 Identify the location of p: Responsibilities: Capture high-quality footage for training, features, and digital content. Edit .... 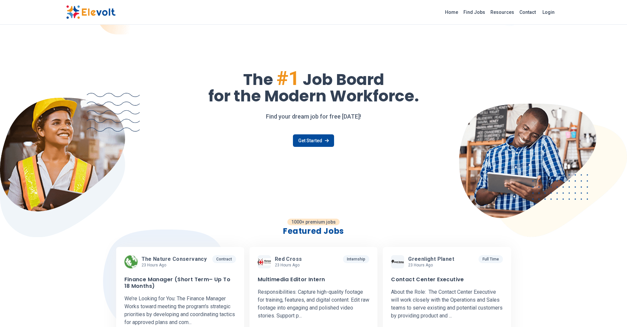
(313, 304).